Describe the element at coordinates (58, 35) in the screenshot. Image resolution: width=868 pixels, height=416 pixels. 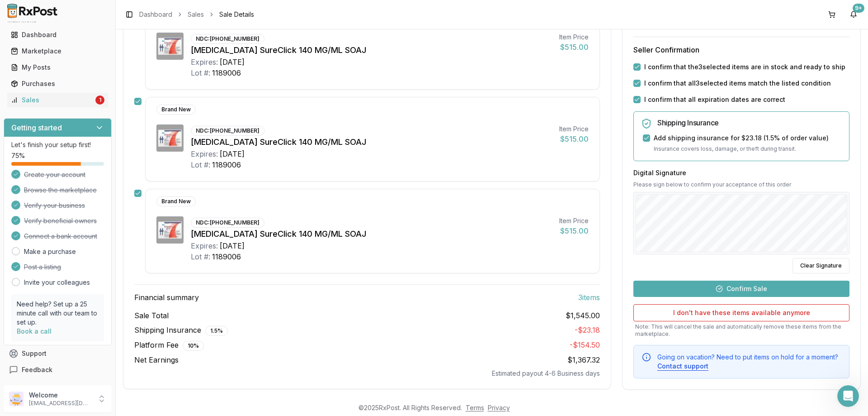
I see `div: Dashboard` at that location.